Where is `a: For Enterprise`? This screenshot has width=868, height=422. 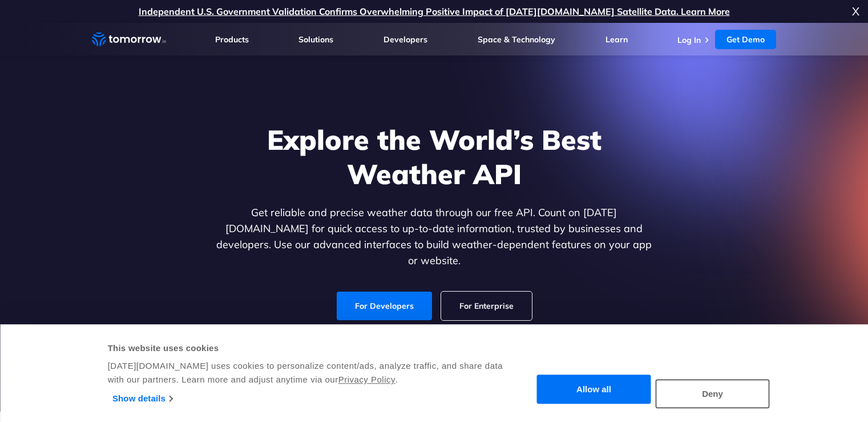
a: For Enterprise is located at coordinates (486, 306).